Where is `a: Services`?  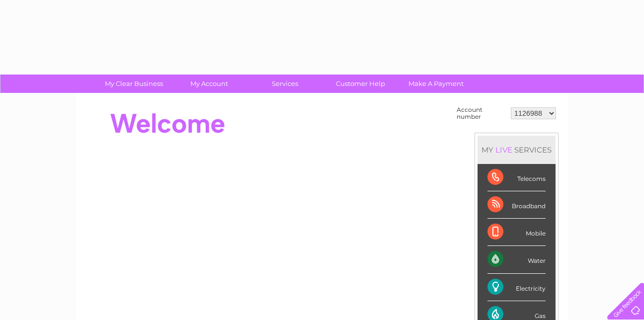 a: Services is located at coordinates (284, 84).